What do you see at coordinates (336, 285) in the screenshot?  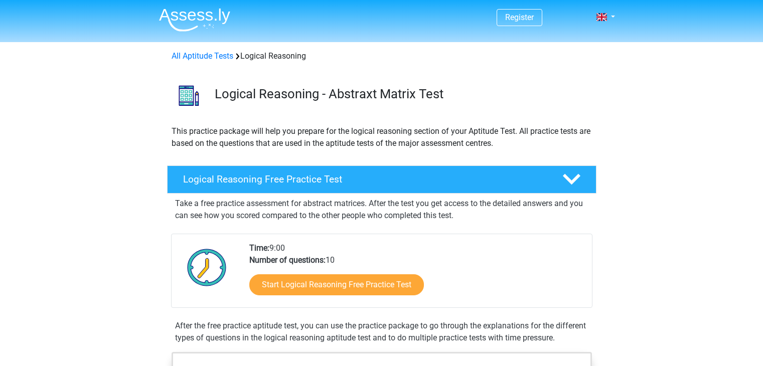 I see `a: Start Logical Reasoning Free Practice Test` at bounding box center [336, 285].